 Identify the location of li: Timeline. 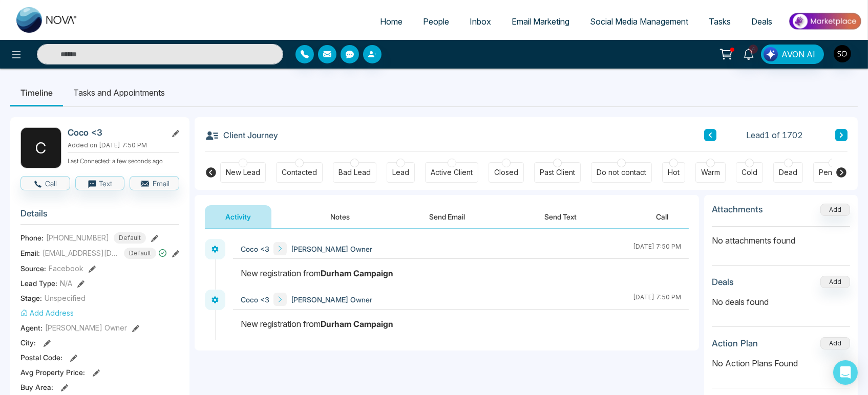
(37, 93).